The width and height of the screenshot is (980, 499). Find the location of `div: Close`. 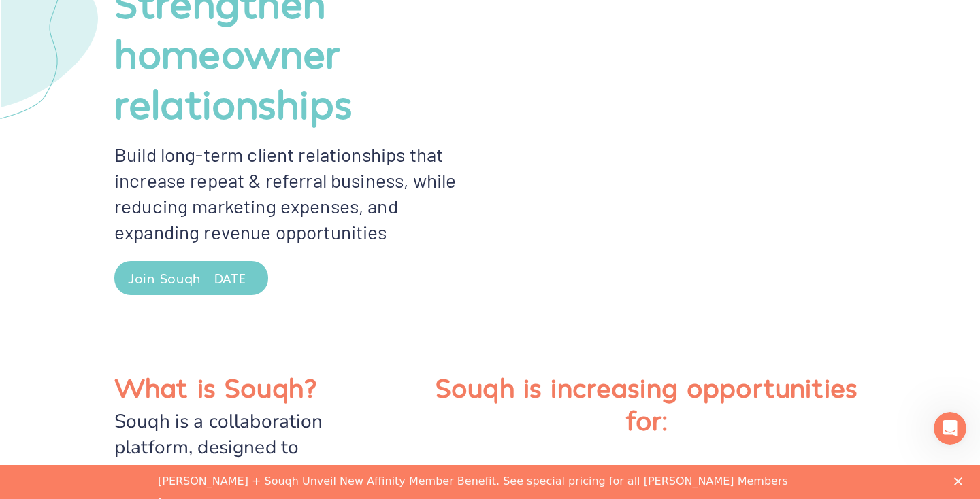

div: Close is located at coordinates (961, 16).